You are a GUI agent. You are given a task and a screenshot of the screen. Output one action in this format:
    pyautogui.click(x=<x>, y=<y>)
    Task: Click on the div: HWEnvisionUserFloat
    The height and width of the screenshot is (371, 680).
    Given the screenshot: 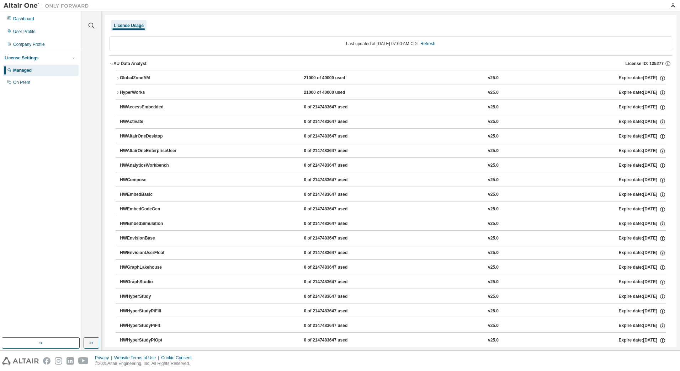 What is the action you would take?
    pyautogui.click(x=152, y=253)
    